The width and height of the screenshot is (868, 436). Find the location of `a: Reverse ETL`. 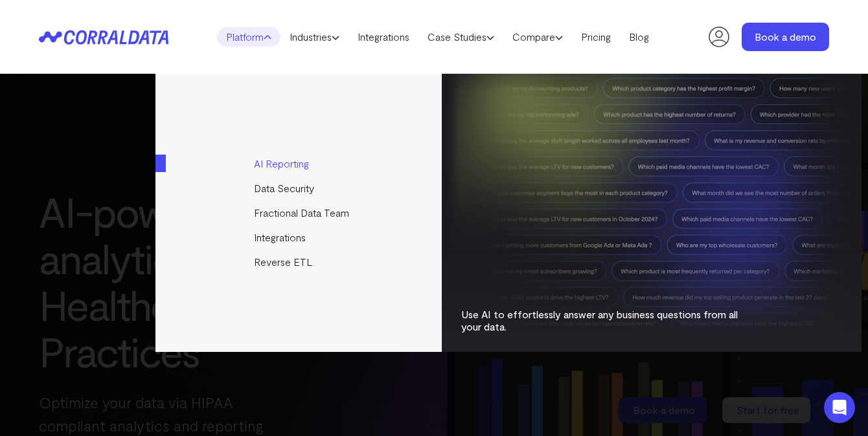

a: Reverse ETL is located at coordinates (299, 263).